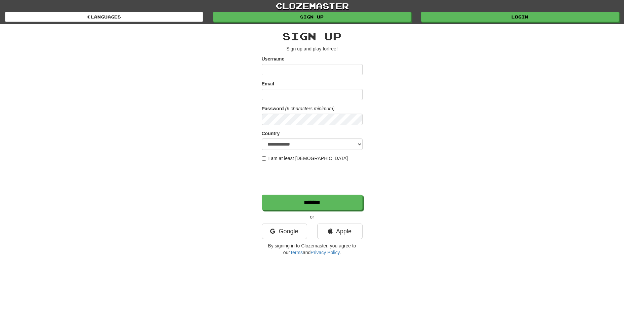  I want to click on label: Password, so click(273, 109).